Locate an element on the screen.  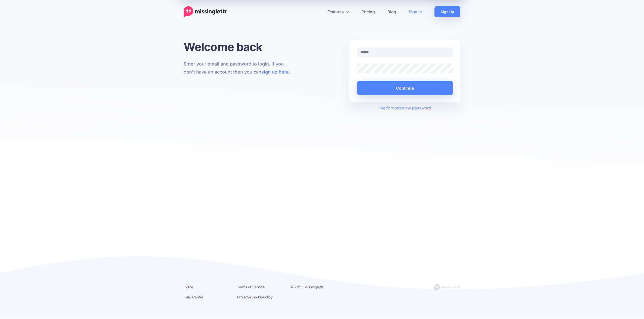
h1: Welcome back is located at coordinates (239, 47).